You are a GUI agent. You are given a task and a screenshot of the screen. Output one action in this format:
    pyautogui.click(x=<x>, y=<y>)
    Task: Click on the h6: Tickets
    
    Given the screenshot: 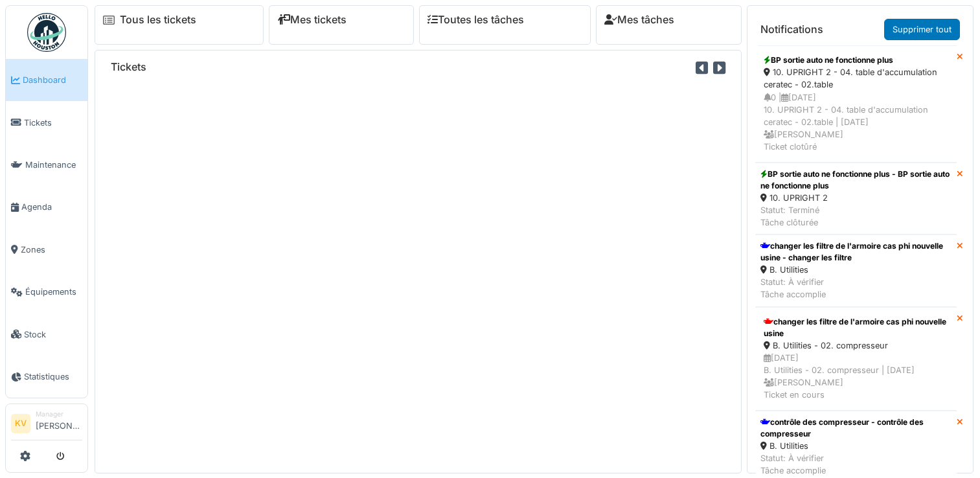 What is the action you would take?
    pyautogui.click(x=129, y=67)
    